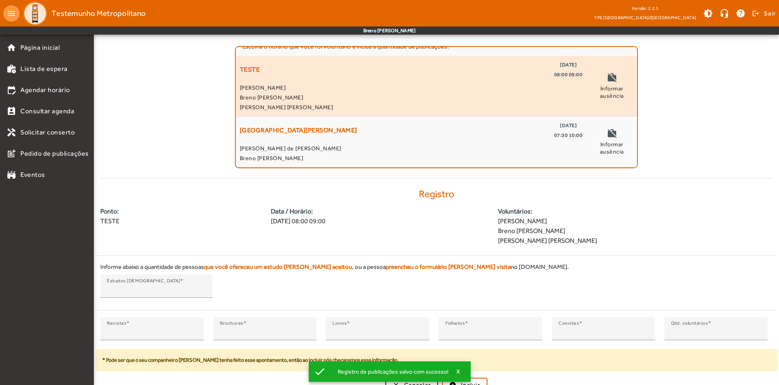 The image size is (779, 385). I want to click on span: Página inicial, so click(40, 48).